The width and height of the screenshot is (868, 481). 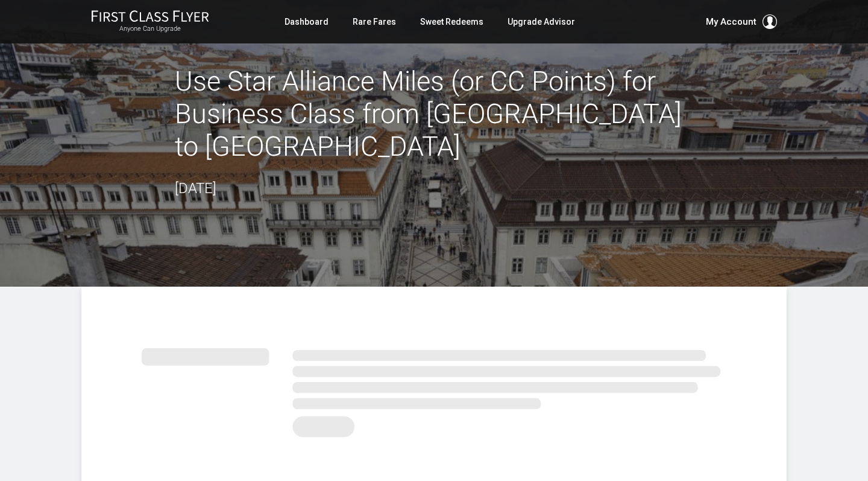 What do you see at coordinates (150, 22) in the screenshot?
I see `a: First Class FlyerAnyone Can Upgrade` at bounding box center [150, 22].